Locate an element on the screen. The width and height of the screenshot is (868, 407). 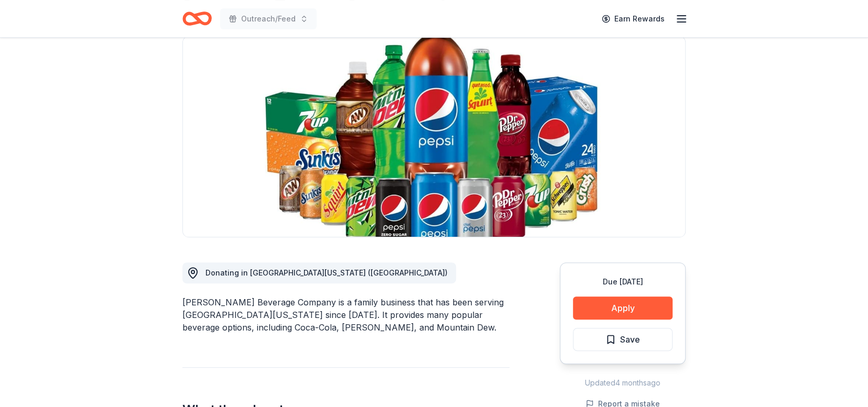
a: Home is located at coordinates (197, 19).